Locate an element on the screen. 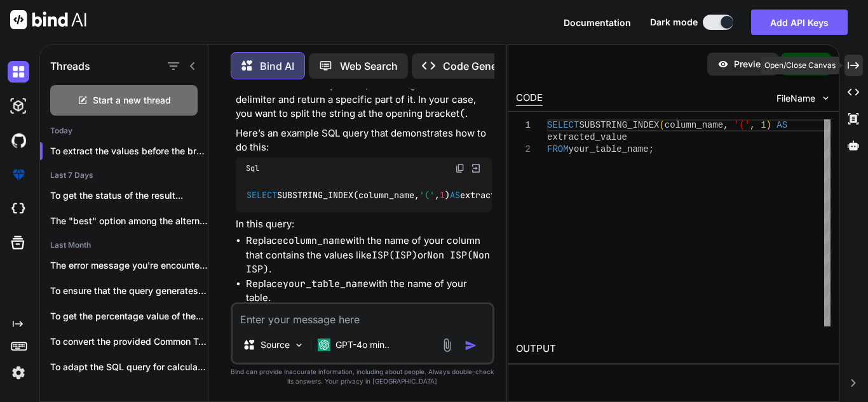 This screenshot has width=868, height=402. code: ISP(ISP) is located at coordinates (394, 255).